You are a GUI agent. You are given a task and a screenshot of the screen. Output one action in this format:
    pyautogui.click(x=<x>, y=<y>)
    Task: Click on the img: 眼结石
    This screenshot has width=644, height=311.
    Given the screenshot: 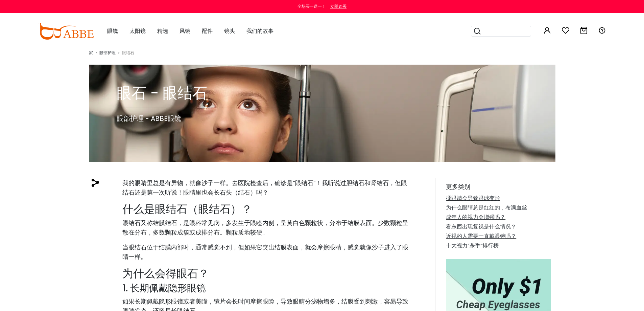 What is the action you would take?
    pyautogui.click(x=322, y=113)
    